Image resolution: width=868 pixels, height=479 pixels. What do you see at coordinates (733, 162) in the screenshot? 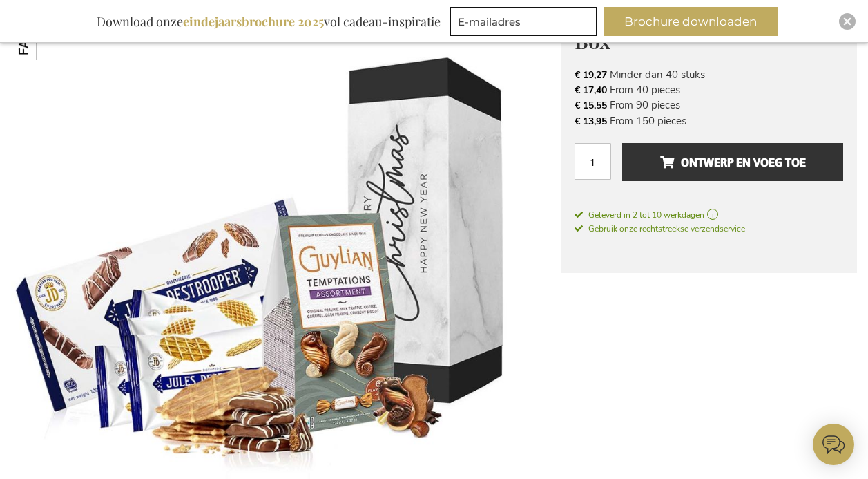
I see `button: Ontwerp en voeg toe` at bounding box center [733, 162].